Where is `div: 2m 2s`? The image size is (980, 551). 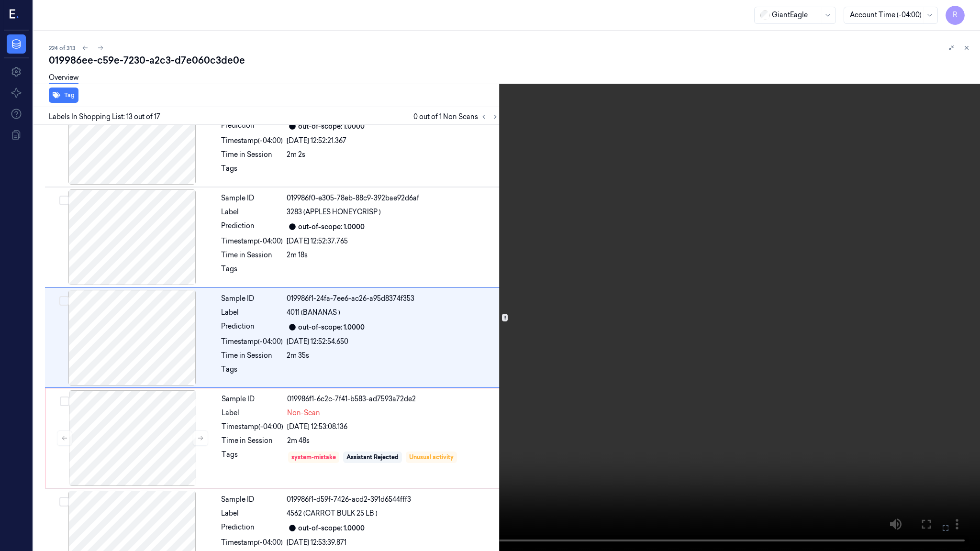
div: 2m 2s is located at coordinates (393, 155).